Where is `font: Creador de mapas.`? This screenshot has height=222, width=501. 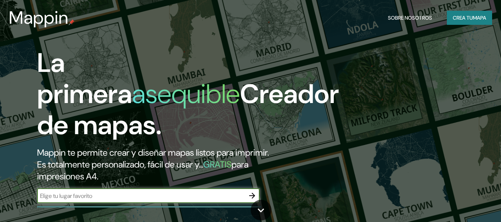
font: Creador de mapas. is located at coordinates (188, 109).